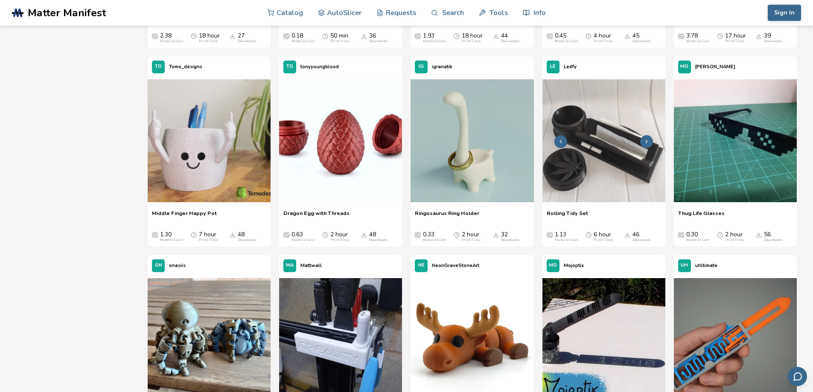 This screenshot has width=813, height=392. I want to click on div: 45, so click(642, 38).